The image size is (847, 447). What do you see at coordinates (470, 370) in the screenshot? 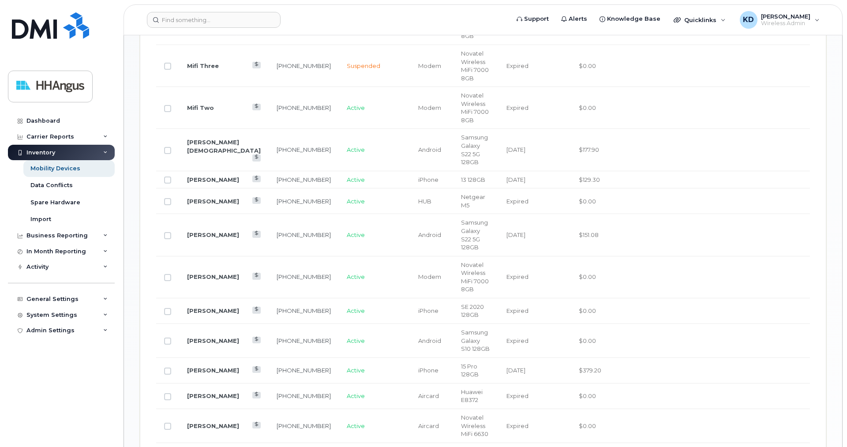
I see `span: 15 Pro 128GB` at bounding box center [470, 370].